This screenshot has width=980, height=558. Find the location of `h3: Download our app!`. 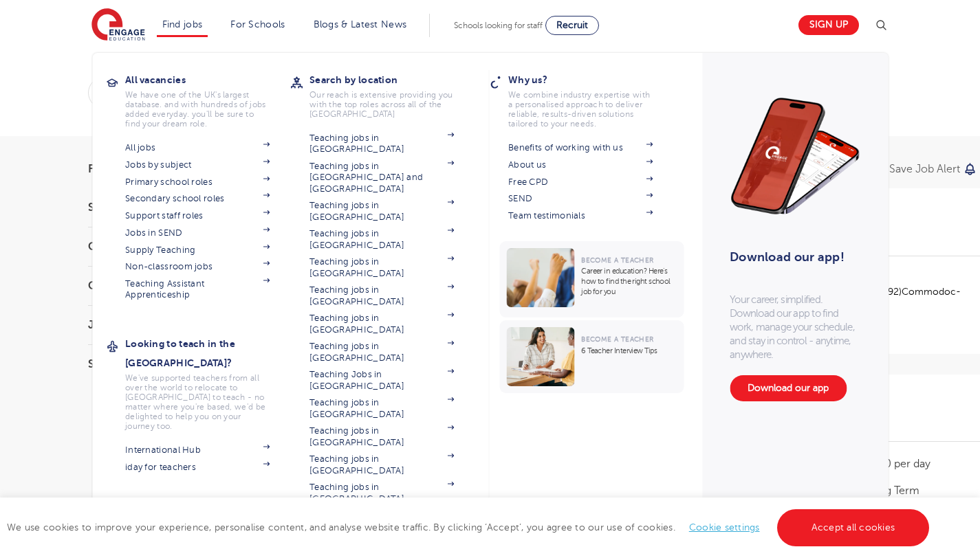

h3: Download our app! is located at coordinates (792, 257).